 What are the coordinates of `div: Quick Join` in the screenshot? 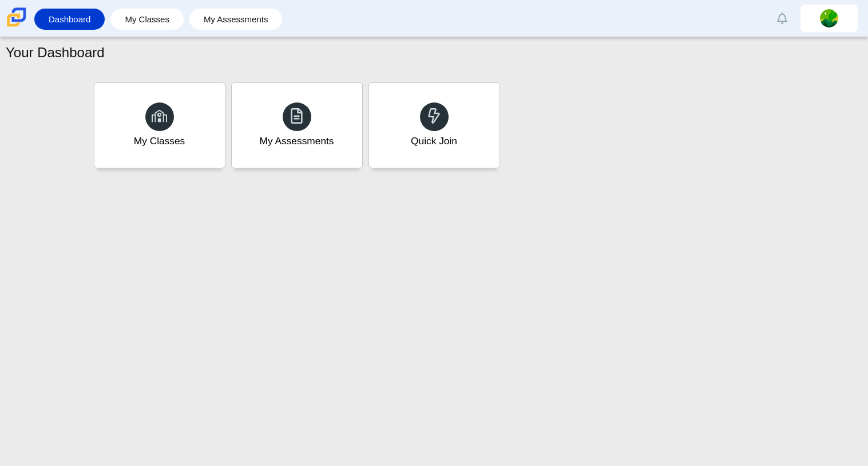 It's located at (434, 141).